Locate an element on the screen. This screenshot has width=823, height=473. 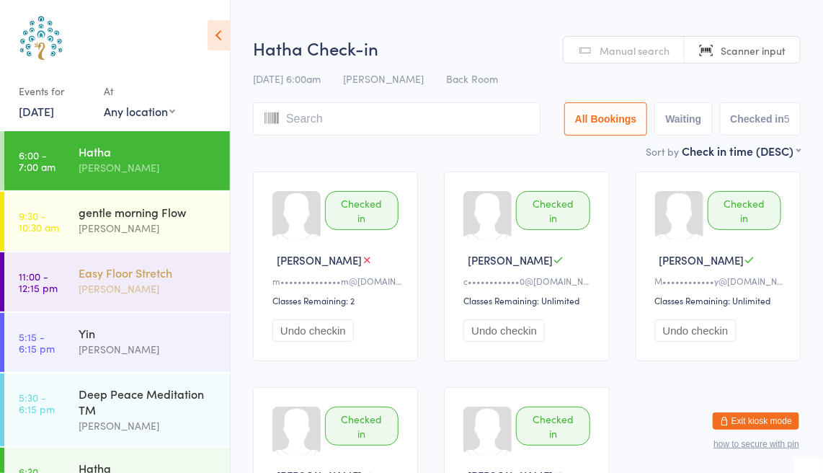
button: All Bookings is located at coordinates (606, 119).